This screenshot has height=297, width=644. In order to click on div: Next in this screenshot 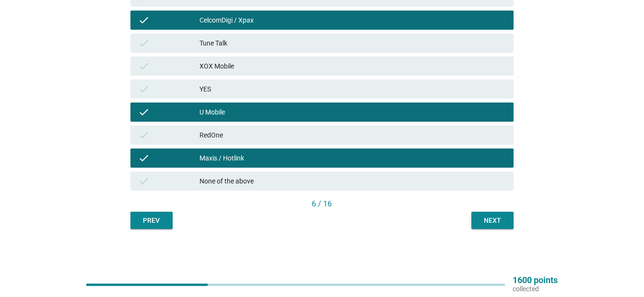, I will do `click(493, 220)`.